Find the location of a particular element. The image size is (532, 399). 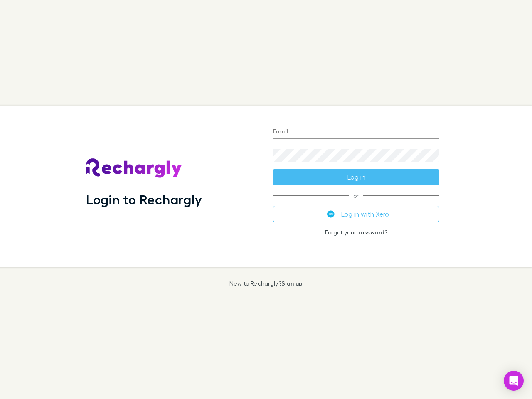

div: Open Intercom Messenger is located at coordinates (514, 381).